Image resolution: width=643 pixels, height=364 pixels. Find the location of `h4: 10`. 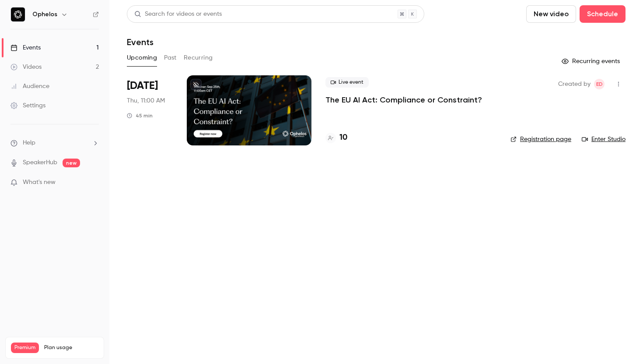

h4: 10 is located at coordinates (344, 137).